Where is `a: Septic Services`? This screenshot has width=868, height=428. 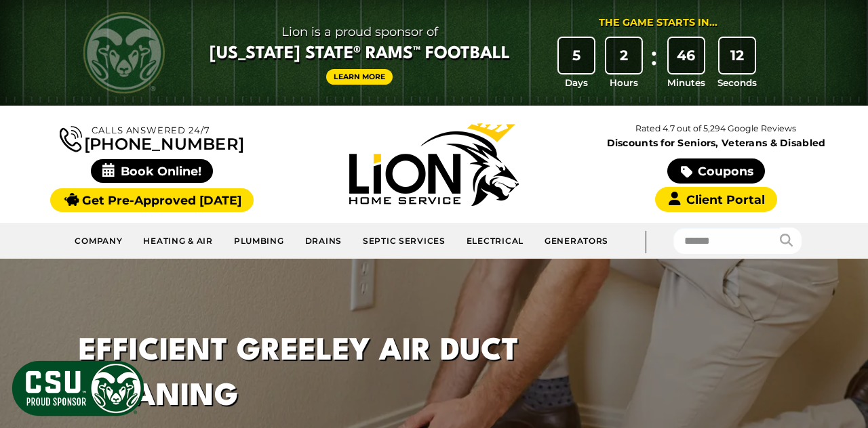
a: Septic Services is located at coordinates (404, 241).